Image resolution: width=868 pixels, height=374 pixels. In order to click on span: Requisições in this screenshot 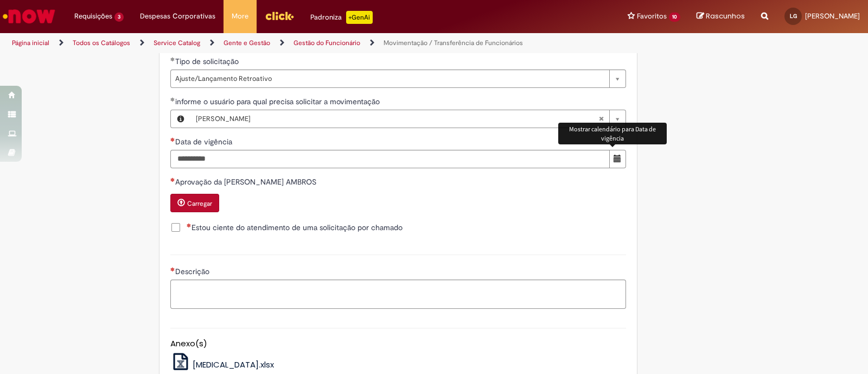, I will do `click(94, 16)`.